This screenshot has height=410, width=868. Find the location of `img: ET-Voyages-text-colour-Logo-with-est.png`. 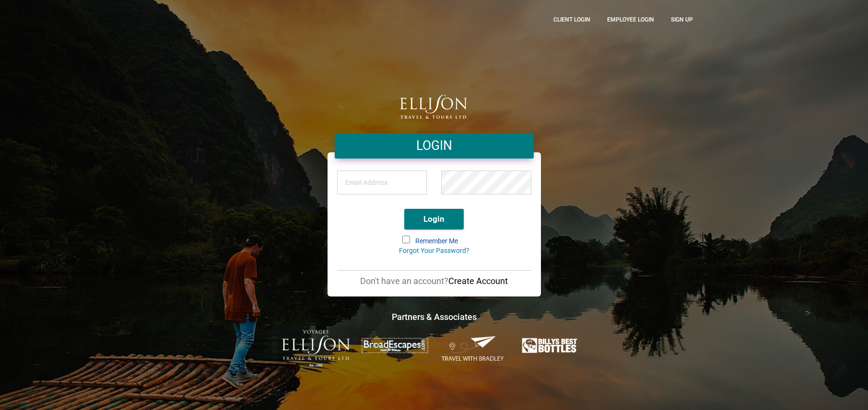

img: ET-Voyages-text-colour-Logo-with-est.png is located at coordinates (316, 348).